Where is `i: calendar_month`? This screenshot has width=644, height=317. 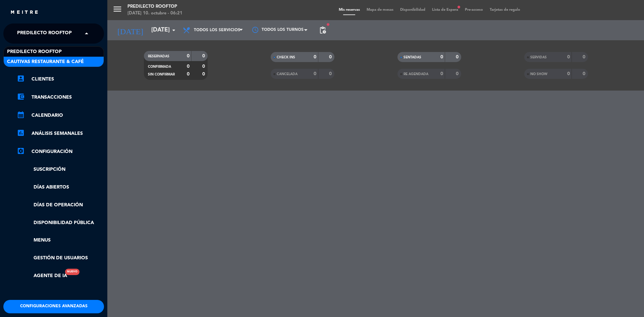 i: calendar_month is located at coordinates (21, 115).